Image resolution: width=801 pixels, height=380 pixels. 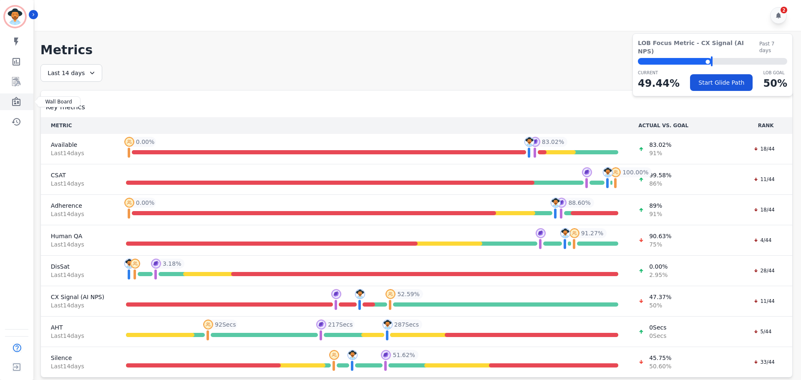 I want to click on span: 89 %, so click(x=656, y=206).